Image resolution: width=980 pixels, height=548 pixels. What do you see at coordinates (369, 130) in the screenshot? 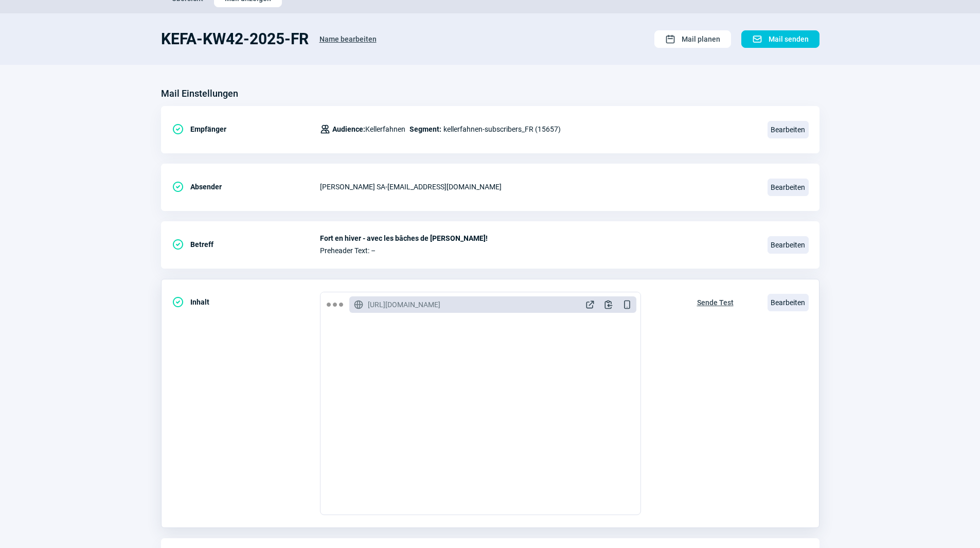
I see `span: Kellerfahnen` at bounding box center [369, 130].